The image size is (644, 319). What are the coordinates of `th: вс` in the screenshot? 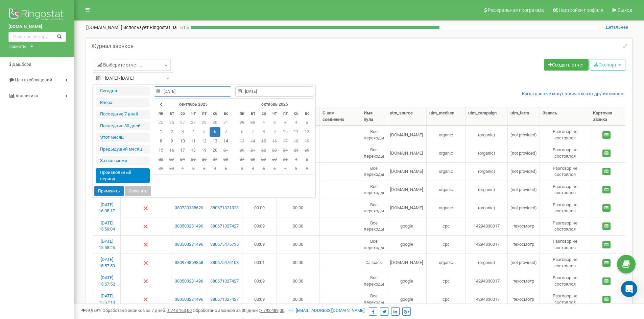 It's located at (226, 113).